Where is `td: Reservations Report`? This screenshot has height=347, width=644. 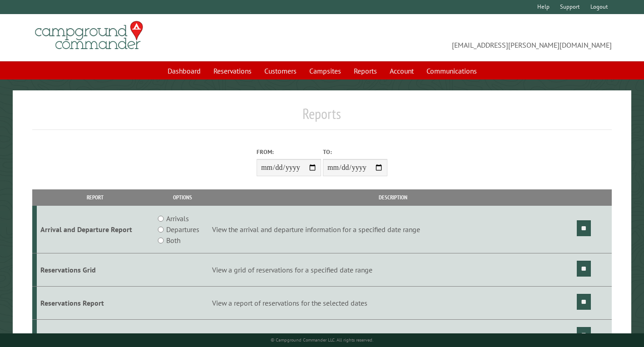
td: Reservations Report is located at coordinates (95, 303).